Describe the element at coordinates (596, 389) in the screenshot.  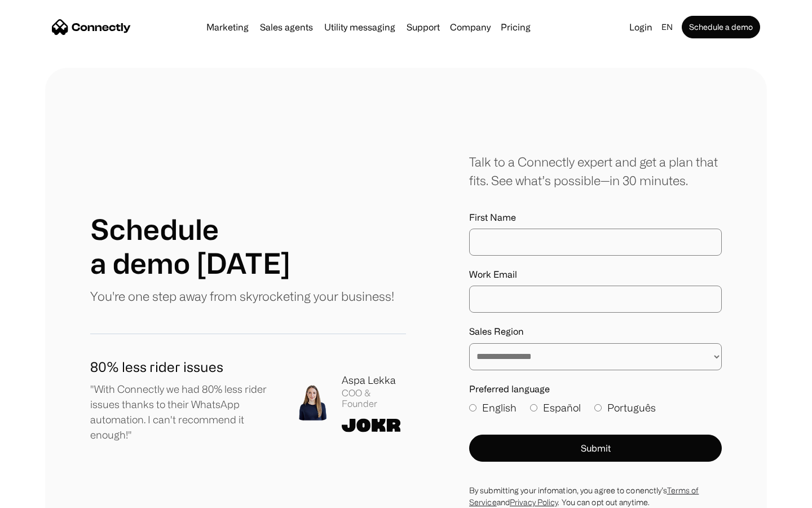
I see `label: Preferred language` at that location.